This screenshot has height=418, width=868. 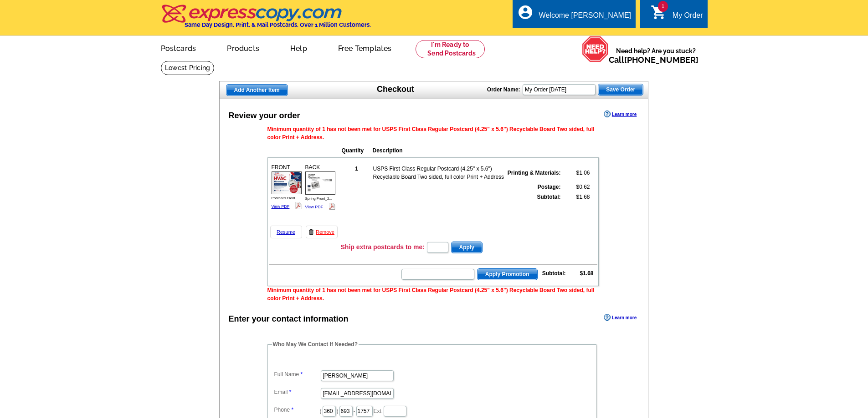 I want to click on span: Apply Promotion, so click(x=507, y=274).